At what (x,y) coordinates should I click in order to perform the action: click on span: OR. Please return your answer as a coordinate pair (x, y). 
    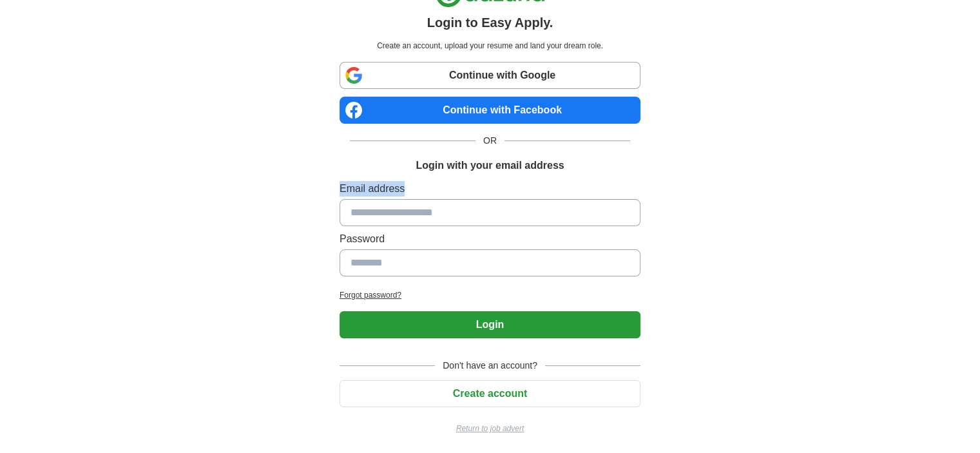
    Looking at the image, I should click on (490, 141).